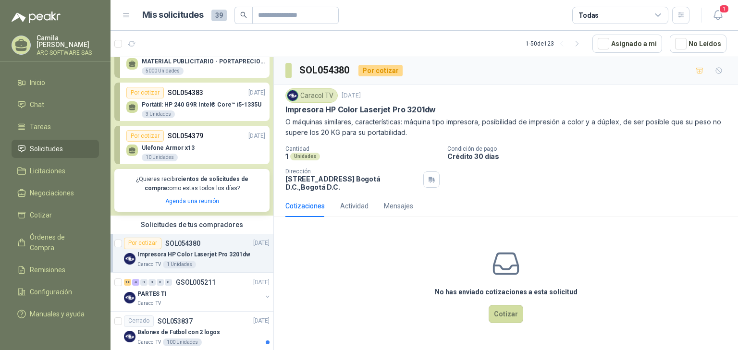  I want to click on div: 100 Unidades, so click(182, 343).